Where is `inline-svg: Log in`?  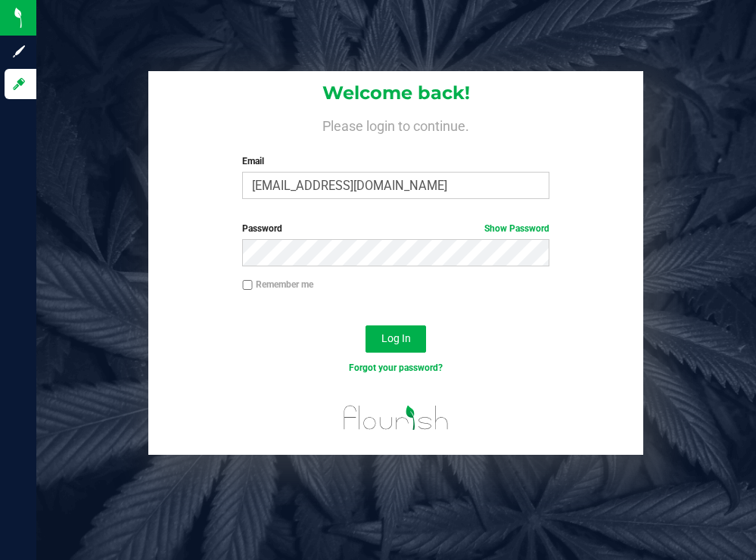
inline-svg: Log in is located at coordinates (19, 84).